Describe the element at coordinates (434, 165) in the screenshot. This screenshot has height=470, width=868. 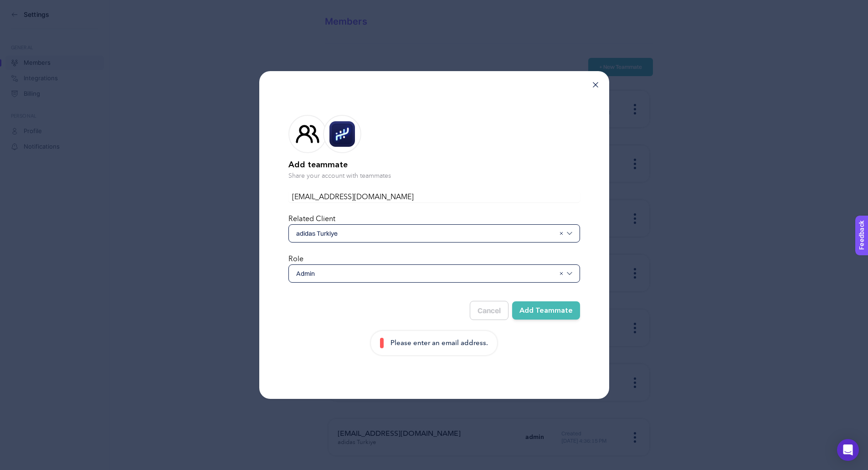
I see `h2: Add teammate` at that location.